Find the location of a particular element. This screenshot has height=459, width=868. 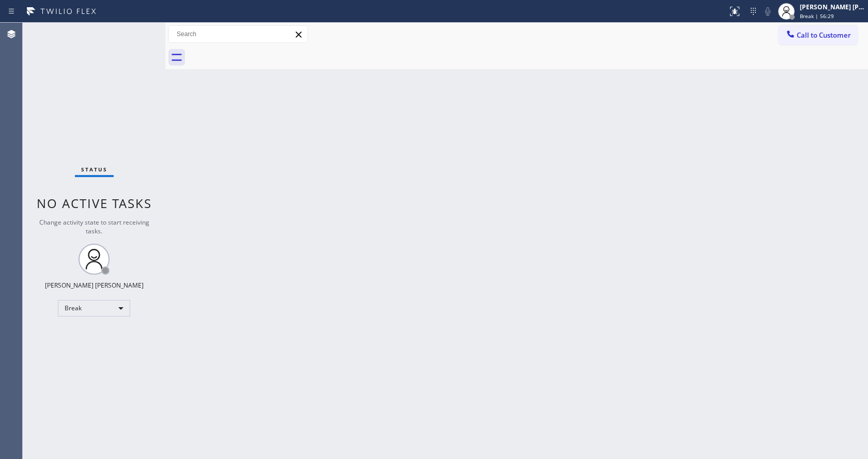

div: Break is located at coordinates (94, 308).